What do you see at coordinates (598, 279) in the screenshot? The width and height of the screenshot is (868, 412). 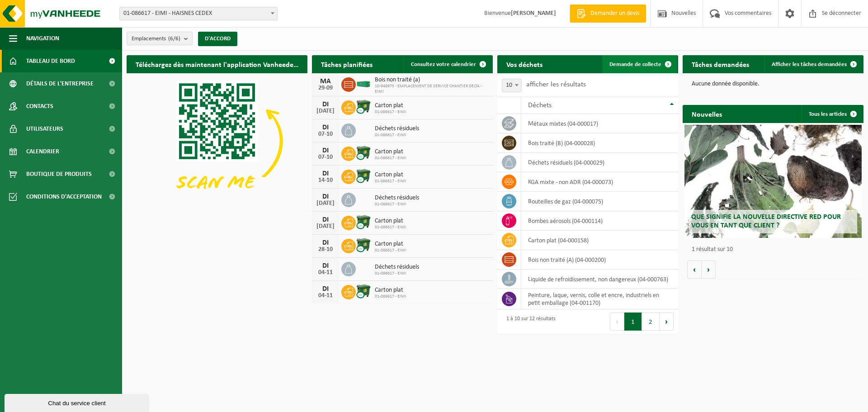 I see `font: liquide de refroidissement, non dangereux (04-000763)` at bounding box center [598, 279].